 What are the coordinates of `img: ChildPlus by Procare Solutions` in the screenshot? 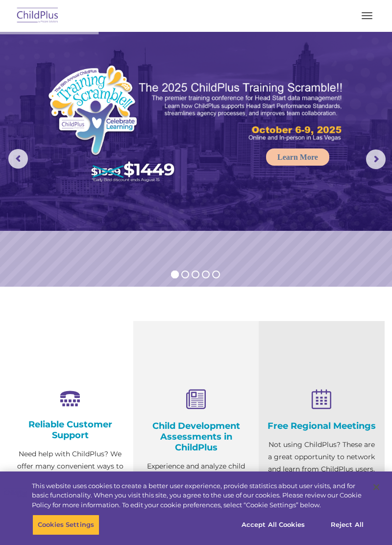 It's located at (38, 16).